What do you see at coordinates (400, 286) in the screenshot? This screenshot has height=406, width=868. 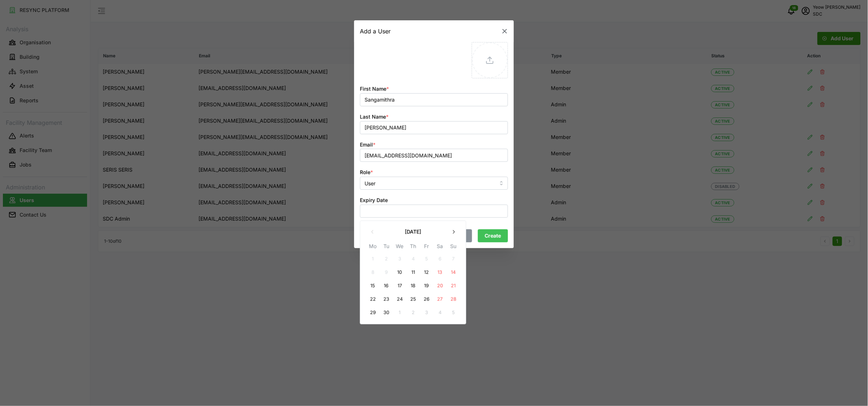 I see `button: 17 September 2025` at bounding box center [400, 286].